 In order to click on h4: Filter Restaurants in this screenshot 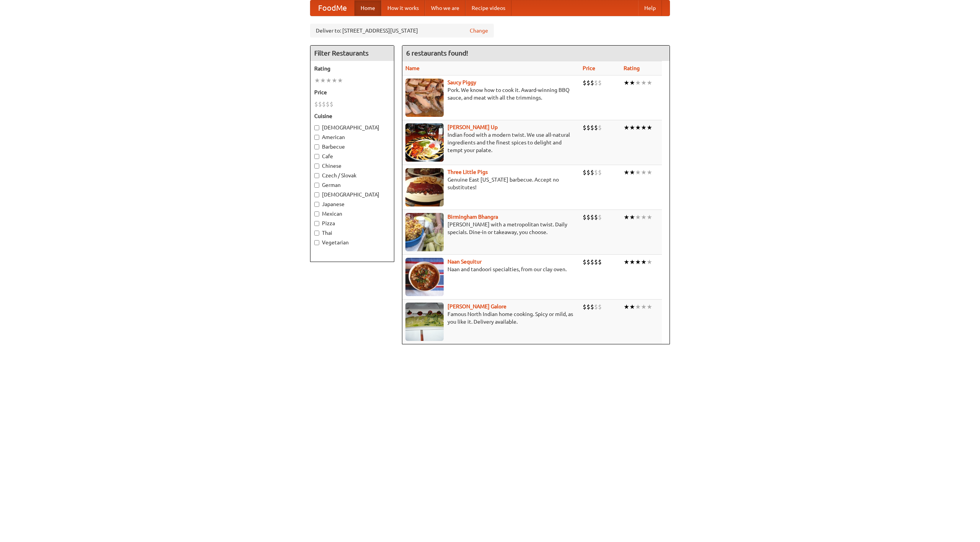, I will do `click(352, 53)`.